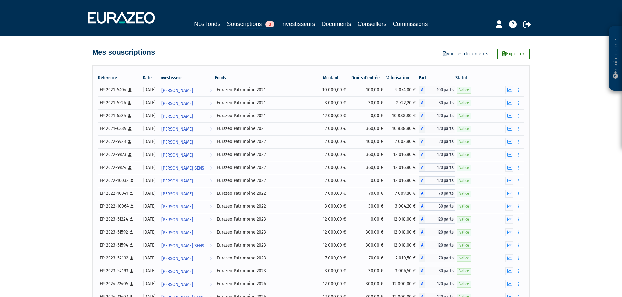  What do you see at coordinates (119, 232) in the screenshot?
I see `div: EP 2023-51592` at bounding box center [119, 232].